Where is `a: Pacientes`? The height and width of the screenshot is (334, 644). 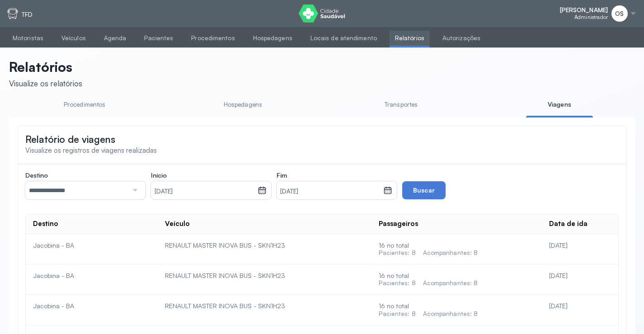
a: Pacientes is located at coordinates (159, 38).